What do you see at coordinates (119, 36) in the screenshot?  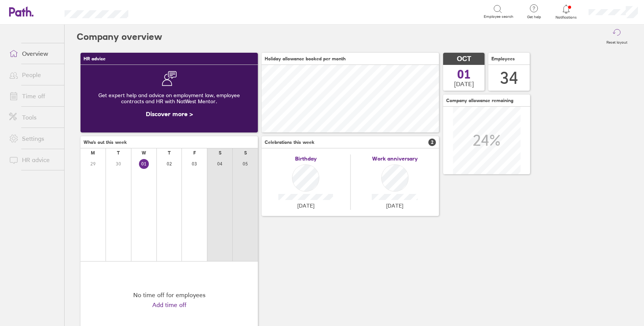 I see `h2: Company overview` at bounding box center [119, 36].